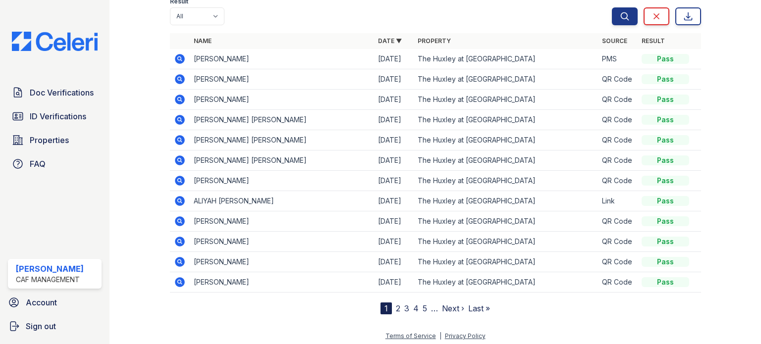  I want to click on span: Doc Verifications, so click(61, 93).